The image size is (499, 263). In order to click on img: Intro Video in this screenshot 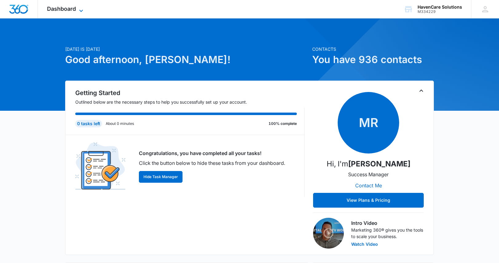, I will do `click(328, 233)`.